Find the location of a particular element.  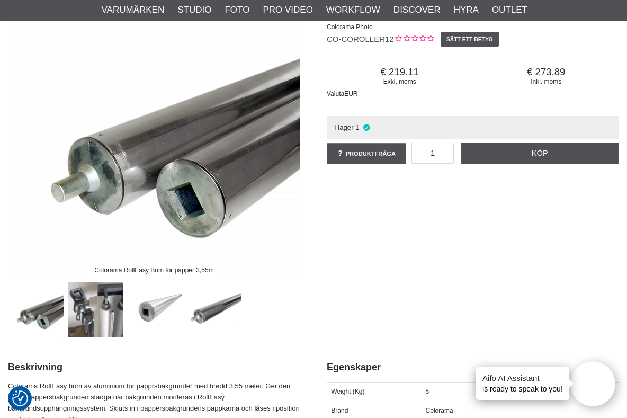

span: Inkl. moms is located at coordinates (547, 82).